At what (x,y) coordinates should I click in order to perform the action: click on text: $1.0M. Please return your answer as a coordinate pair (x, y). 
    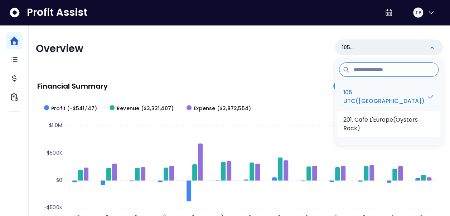
    Looking at the image, I should click on (56, 125).